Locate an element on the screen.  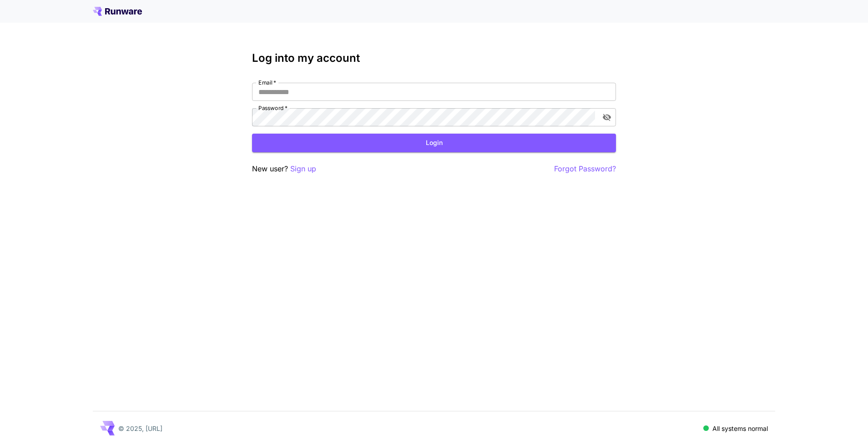
label: Email is located at coordinates (267, 82).